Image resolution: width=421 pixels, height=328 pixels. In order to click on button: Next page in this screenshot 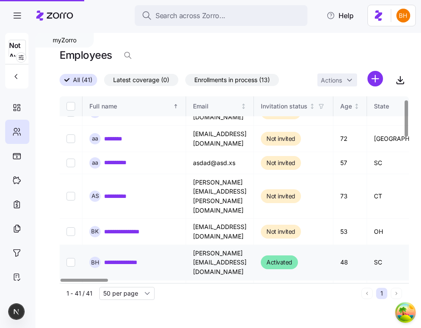, I will do `click(397, 293)`.